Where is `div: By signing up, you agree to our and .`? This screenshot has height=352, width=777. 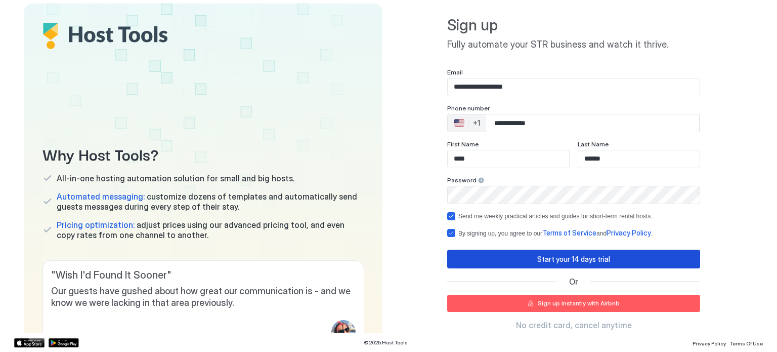 div: By signing up, you agree to our and . is located at coordinates (579, 233).